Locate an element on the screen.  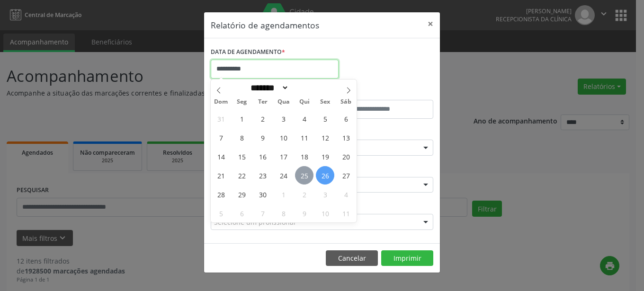
span: Setembro 23, 2025 is located at coordinates (263, 175).